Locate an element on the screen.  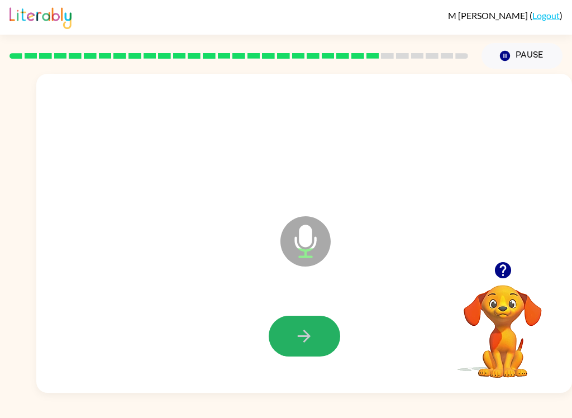
button: Pause is located at coordinates (522, 56).